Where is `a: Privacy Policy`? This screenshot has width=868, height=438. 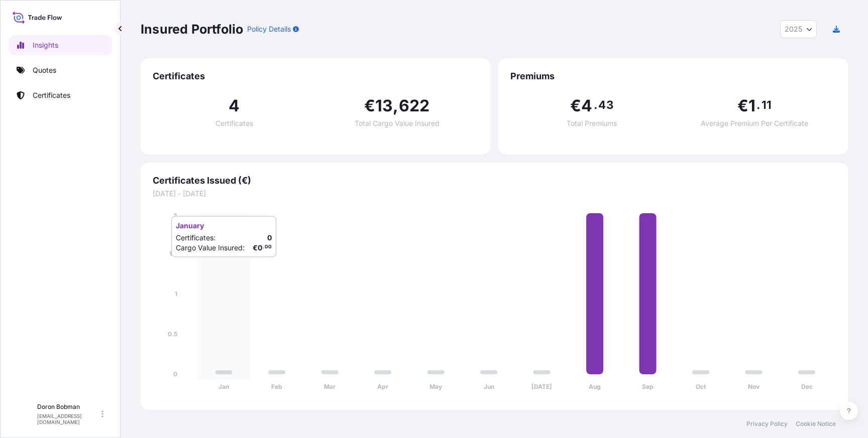 a: Privacy Policy is located at coordinates (767, 424).